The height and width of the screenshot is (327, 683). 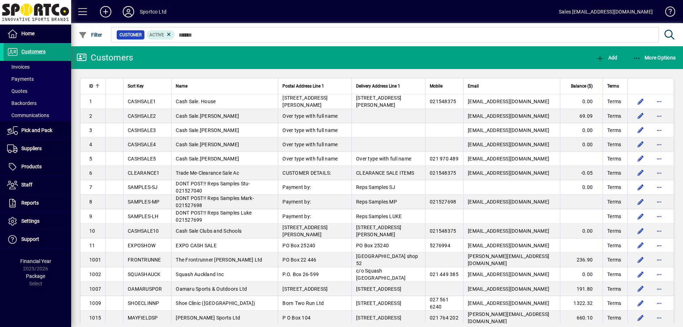 I want to click on span: PO Box 25240, so click(x=299, y=246).